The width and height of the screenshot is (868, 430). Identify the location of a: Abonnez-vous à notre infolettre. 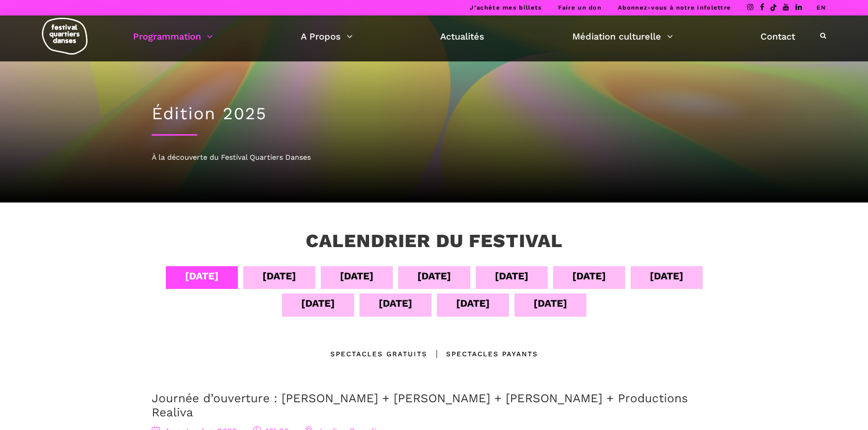
(674, 8).